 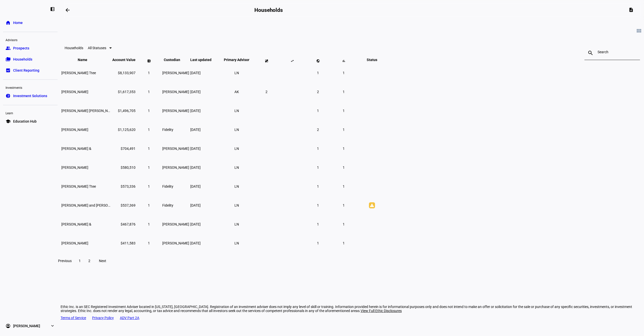 I want to click on span: Michael Malagold, so click(x=75, y=92).